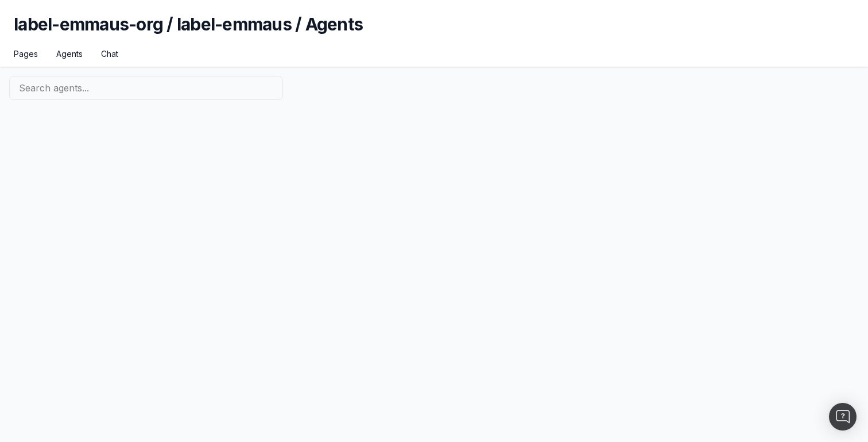  What do you see at coordinates (70, 54) in the screenshot?
I see `a: Agents` at bounding box center [70, 54].